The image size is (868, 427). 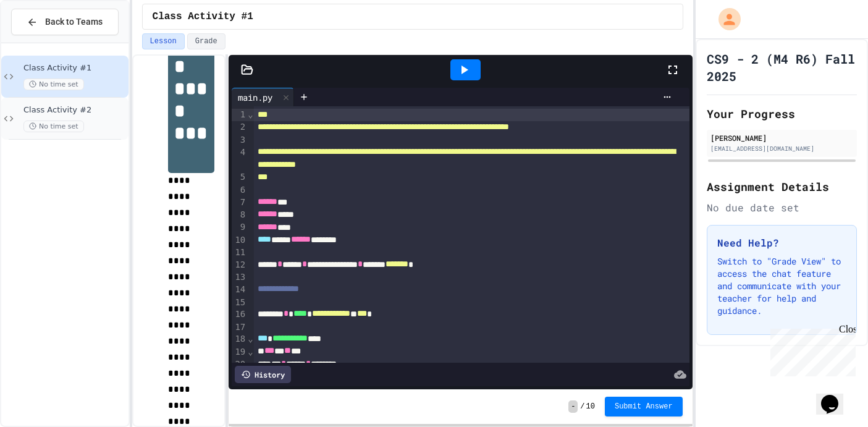 I want to click on div: 15, so click(x=239, y=302).